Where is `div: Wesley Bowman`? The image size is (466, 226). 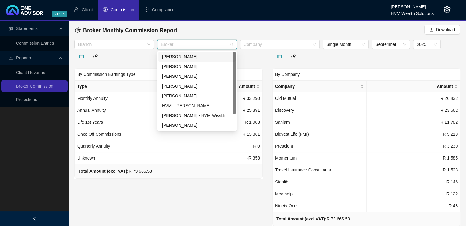
div: Wesley Bowman is located at coordinates (197, 57).